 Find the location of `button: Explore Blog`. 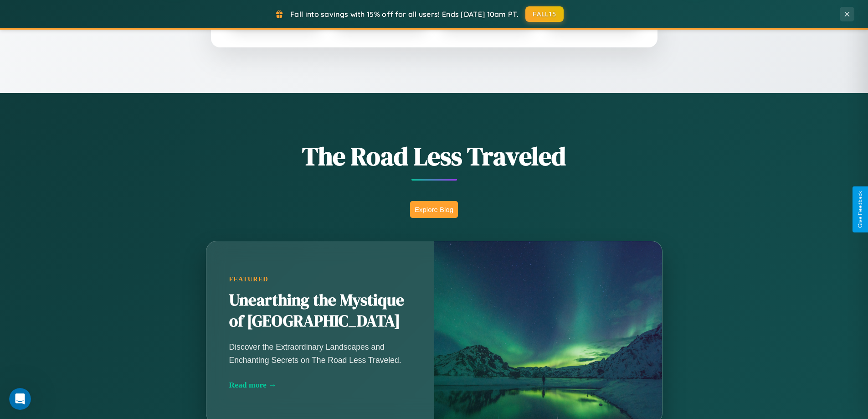

button: Explore Blog is located at coordinates (433, 209).